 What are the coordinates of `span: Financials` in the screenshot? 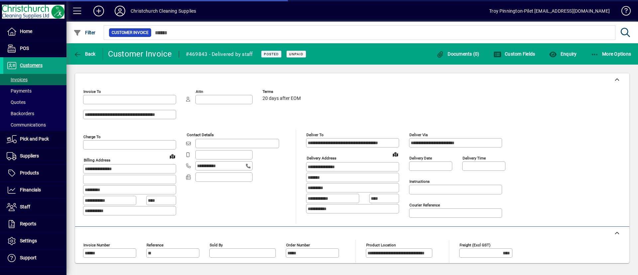 It's located at (30, 189).